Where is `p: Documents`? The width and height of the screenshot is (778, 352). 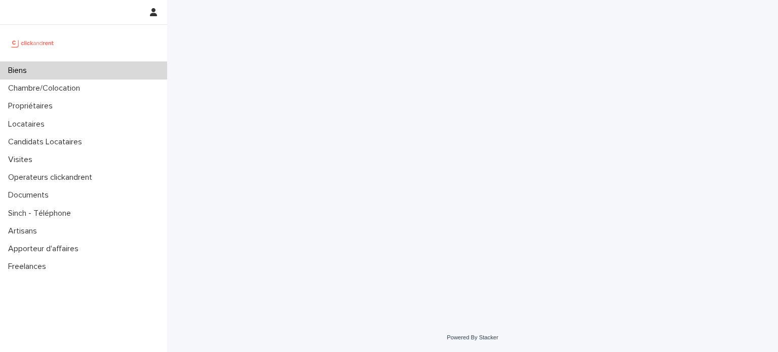 p: Documents is located at coordinates (30, 195).